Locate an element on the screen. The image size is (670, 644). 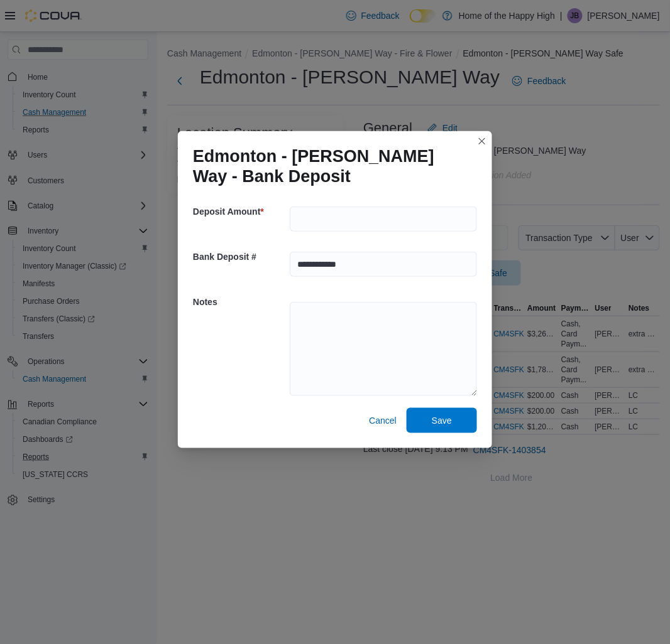
h5: Deposit Amount is located at coordinates (240, 211).